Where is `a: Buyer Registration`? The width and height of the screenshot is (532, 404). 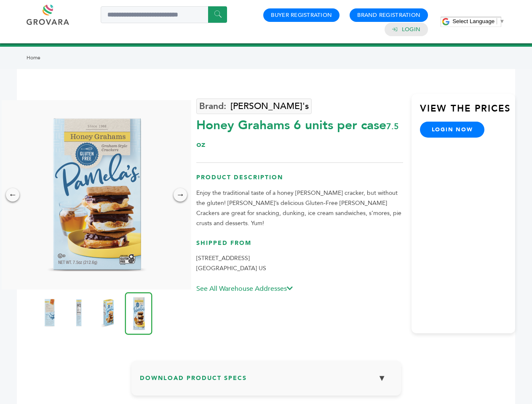 a: Buyer Registration is located at coordinates (301, 15).